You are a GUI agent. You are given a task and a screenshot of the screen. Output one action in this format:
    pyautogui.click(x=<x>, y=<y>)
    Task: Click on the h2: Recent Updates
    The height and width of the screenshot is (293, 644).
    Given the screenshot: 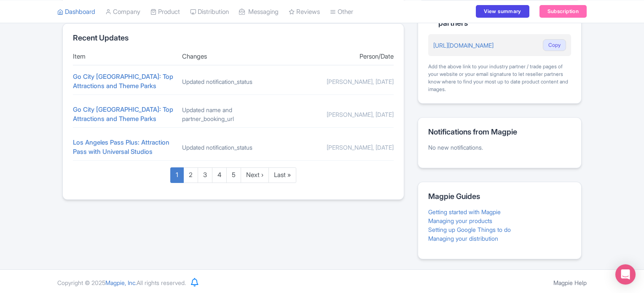 What is the action you would take?
    pyautogui.click(x=233, y=38)
    